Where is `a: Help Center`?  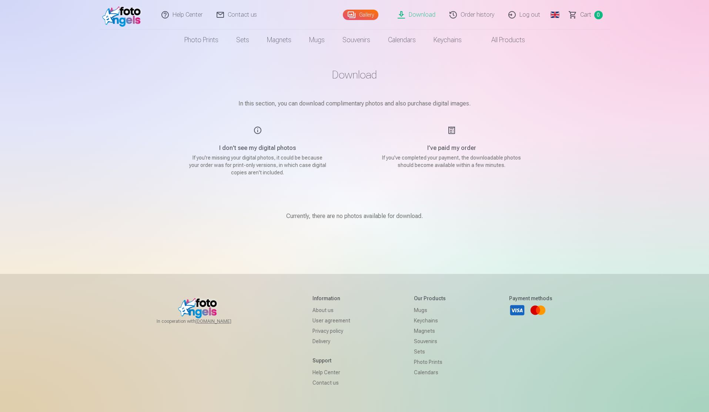 a: Help Center is located at coordinates (331, 372).